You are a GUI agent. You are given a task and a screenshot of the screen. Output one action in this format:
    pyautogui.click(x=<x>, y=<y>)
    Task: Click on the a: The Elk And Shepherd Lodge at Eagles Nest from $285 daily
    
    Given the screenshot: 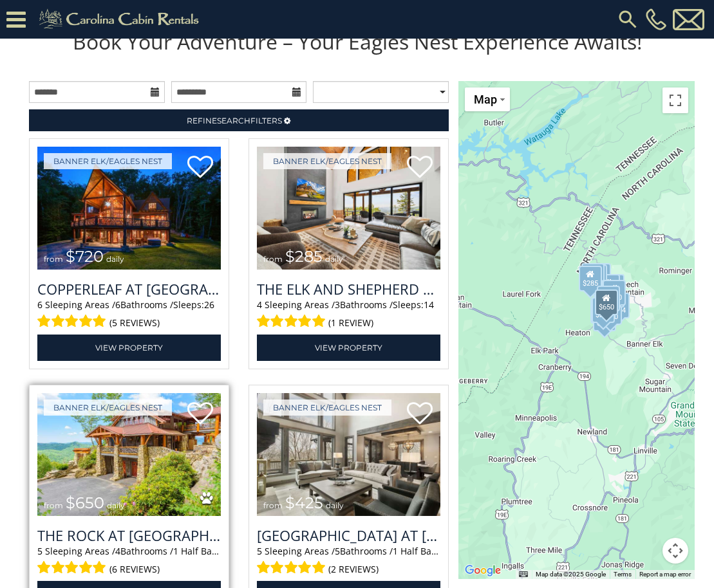 What is the action you would take?
    pyautogui.click(x=348, y=208)
    